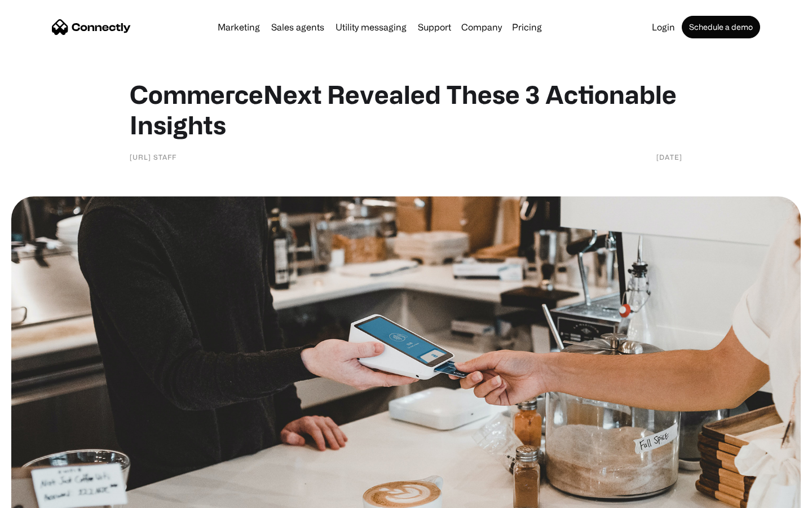  What do you see at coordinates (721, 27) in the screenshot?
I see `a: Schedule a demo` at bounding box center [721, 27].